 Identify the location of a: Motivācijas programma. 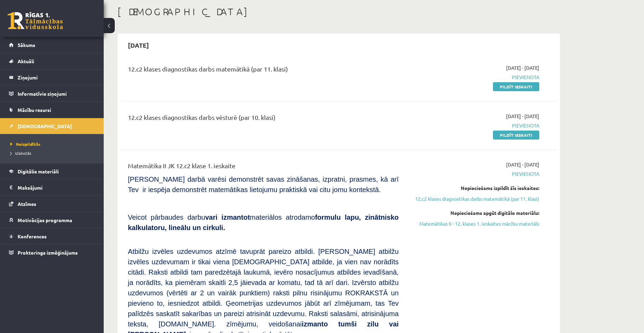
(52, 220).